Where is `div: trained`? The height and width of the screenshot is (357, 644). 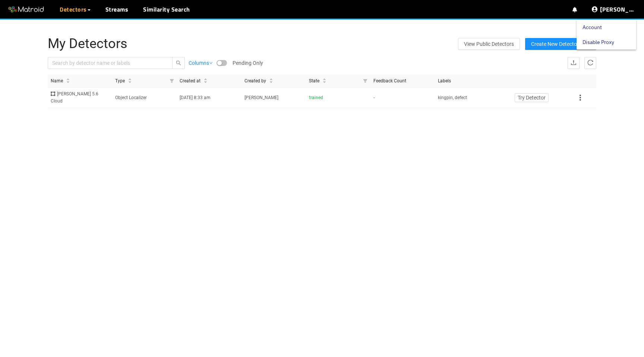 div: trained is located at coordinates (338, 98).